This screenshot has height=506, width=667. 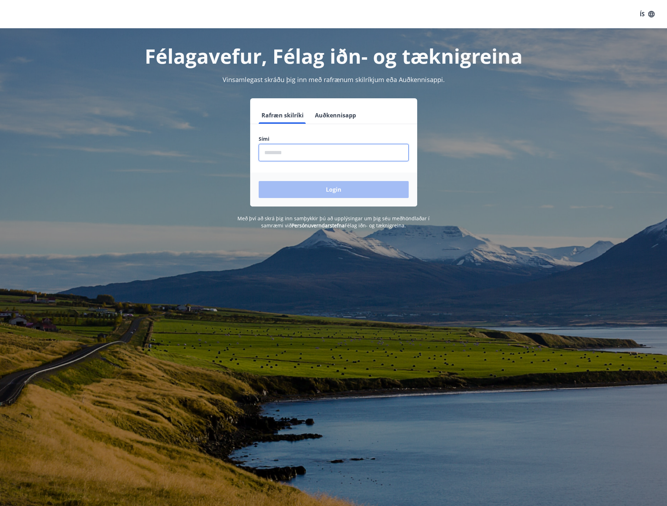 I want to click on span: Með því að skrá þig inn samþykkir þú að upplýsingar um þig séu meðhöndlaðar í samræmi við Félag i..., so click(x=333, y=222).